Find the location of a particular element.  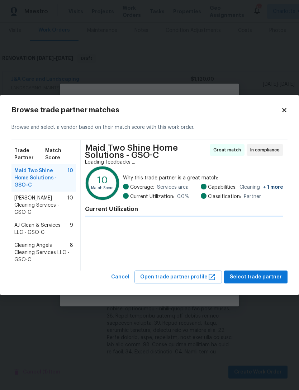

span: Select trade partner is located at coordinates (256, 277).